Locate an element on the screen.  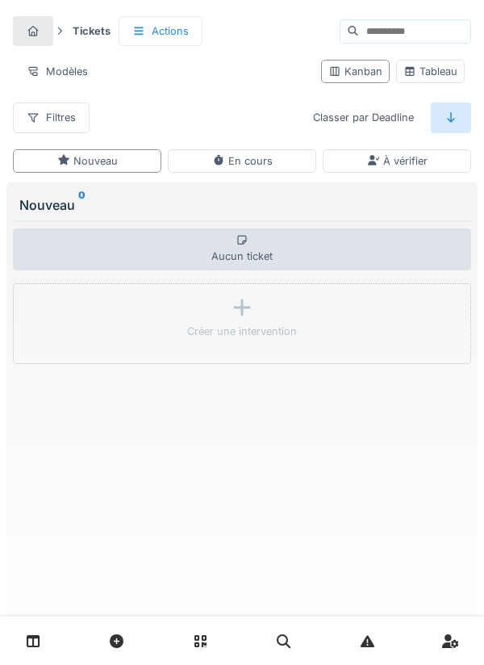
div: Kanban is located at coordinates (355, 71).